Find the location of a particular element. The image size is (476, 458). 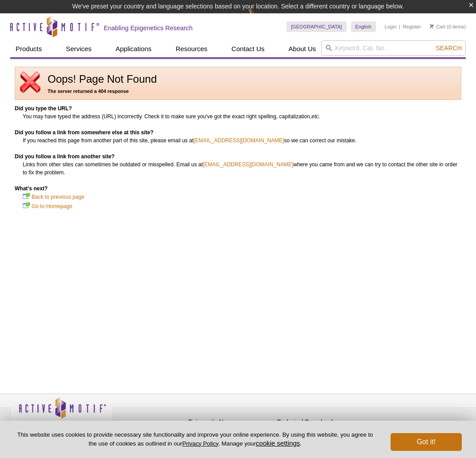

dd: You may have typed the address (URL) incorrectly. Check it to make sure you've got the exact righ... is located at coordinates (242, 116).